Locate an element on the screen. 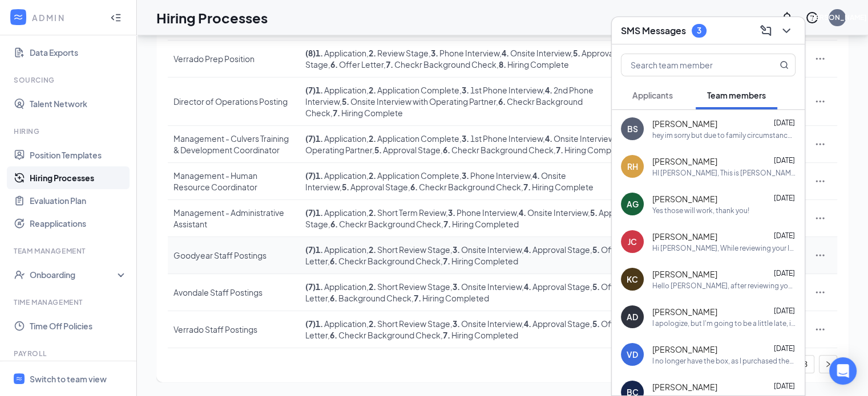 This screenshot has height=396, width=868. svg: ComposeMessage is located at coordinates (766, 31).